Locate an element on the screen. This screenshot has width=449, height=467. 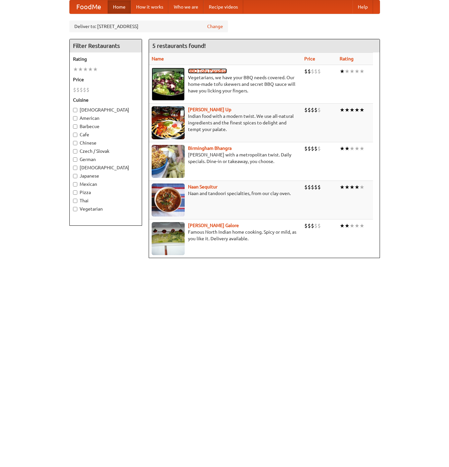
p: Indian food with a modern twist. We use all-natural ingredients and the finest spices to delight ... is located at coordinates (225, 123).